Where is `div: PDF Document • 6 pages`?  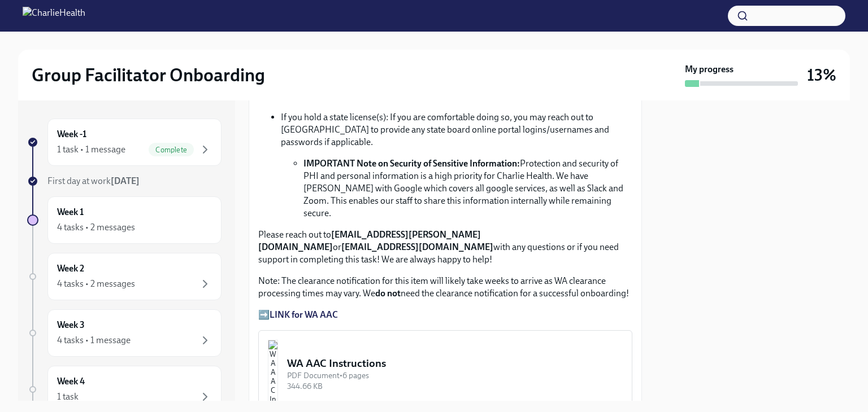
div: PDF Document • 6 pages is located at coordinates (454, 375).